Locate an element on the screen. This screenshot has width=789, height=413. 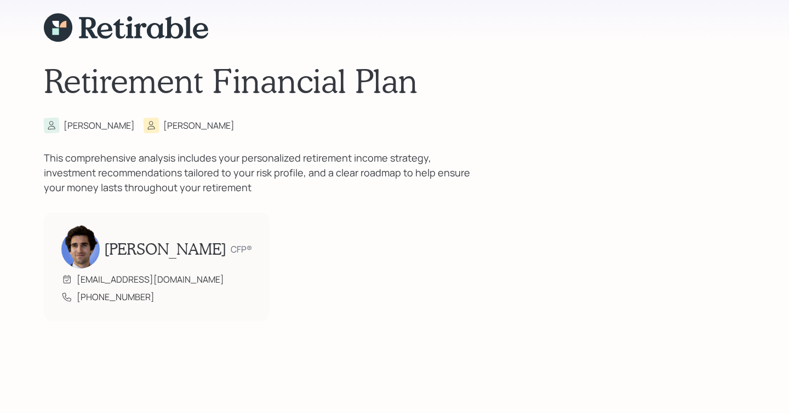
img: harrison-schaefer-headshot-2.png is located at coordinates (81, 247).